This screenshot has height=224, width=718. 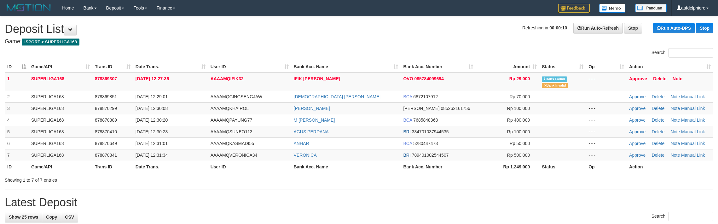 What do you see at coordinates (346, 166) in the screenshot?
I see `th: Bank Acc. Name` at bounding box center [346, 166].